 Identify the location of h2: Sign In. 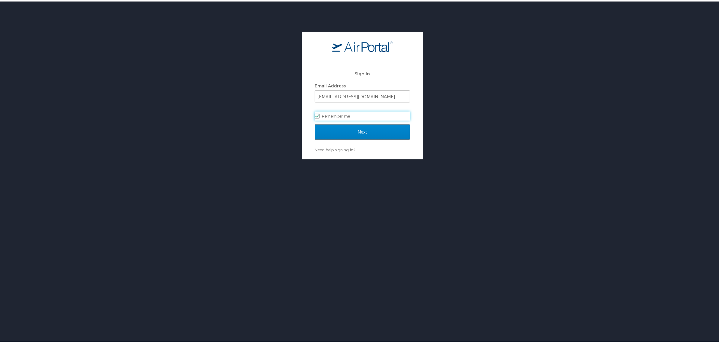
(362, 72).